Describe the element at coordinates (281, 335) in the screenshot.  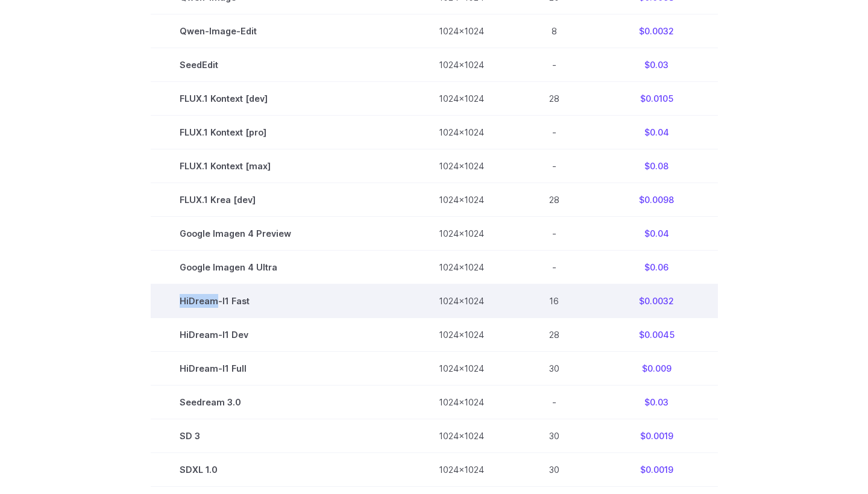
I see `td: HiDream-I1 Dev` at that location.